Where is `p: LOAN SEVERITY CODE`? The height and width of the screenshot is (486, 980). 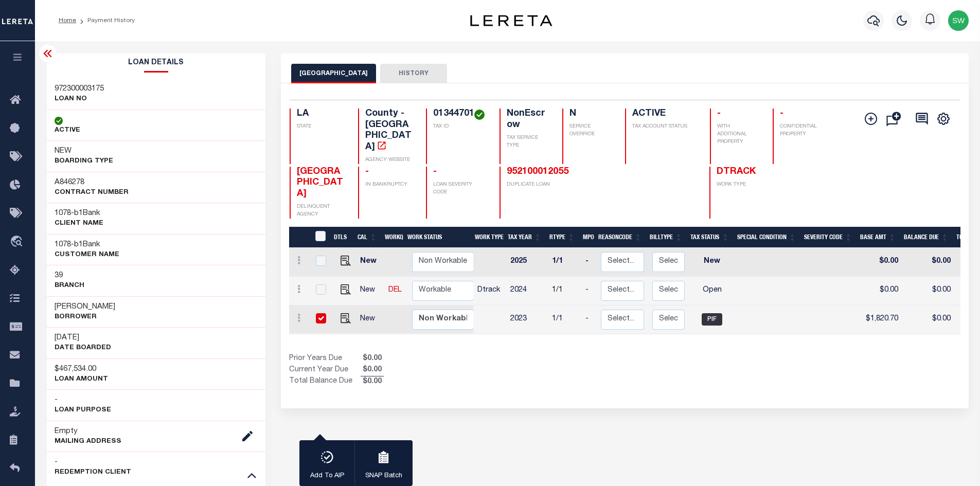
p: LOAN SEVERITY CODE is located at coordinates (460, 189).